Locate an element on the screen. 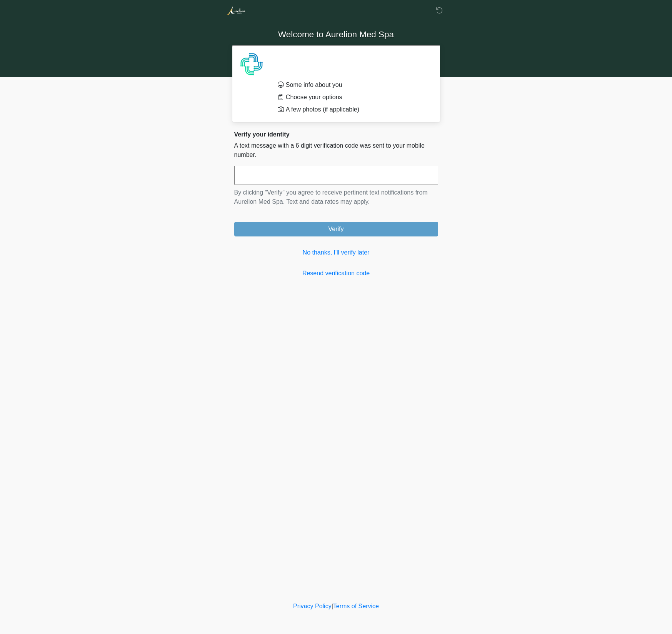  img: Aurelion Med Spa Logo is located at coordinates (236, 10).